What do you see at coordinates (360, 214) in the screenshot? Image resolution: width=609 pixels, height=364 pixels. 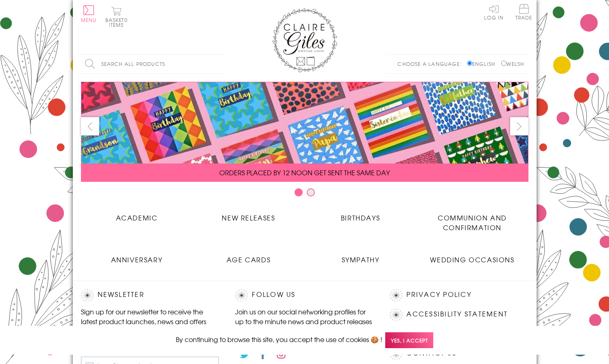 I see `a: Birthdays` at bounding box center [360, 214].